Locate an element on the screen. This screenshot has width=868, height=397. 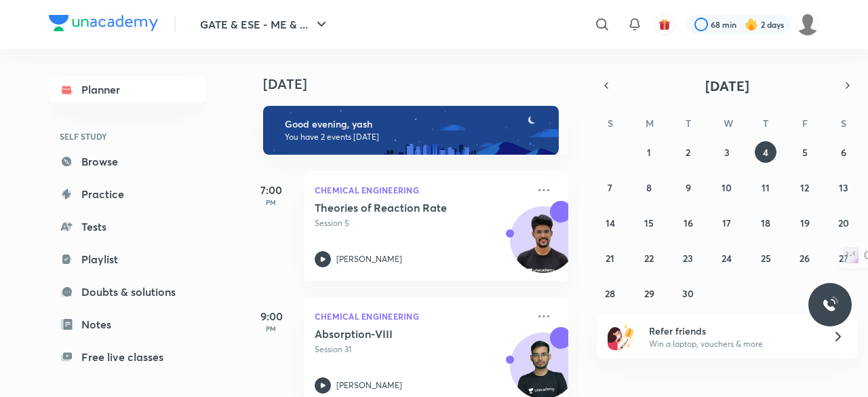
button: September 30, 2025 is located at coordinates (688, 293).